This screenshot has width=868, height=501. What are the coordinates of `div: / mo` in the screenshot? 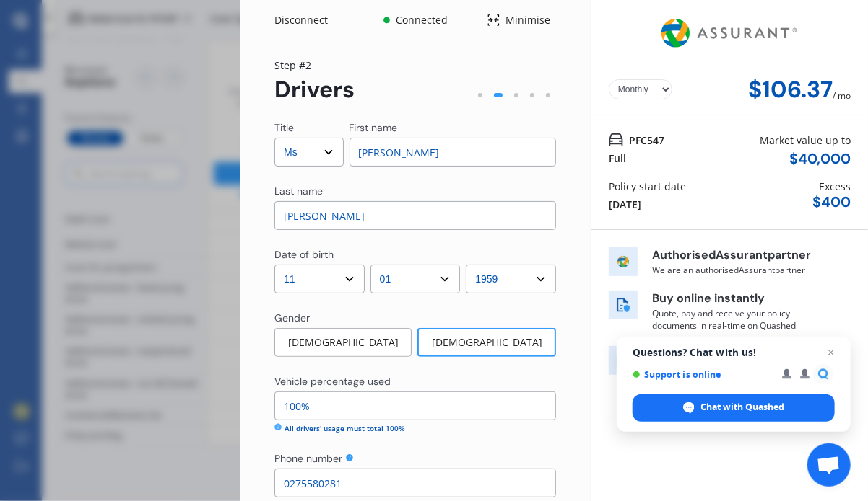 It's located at (841, 90).